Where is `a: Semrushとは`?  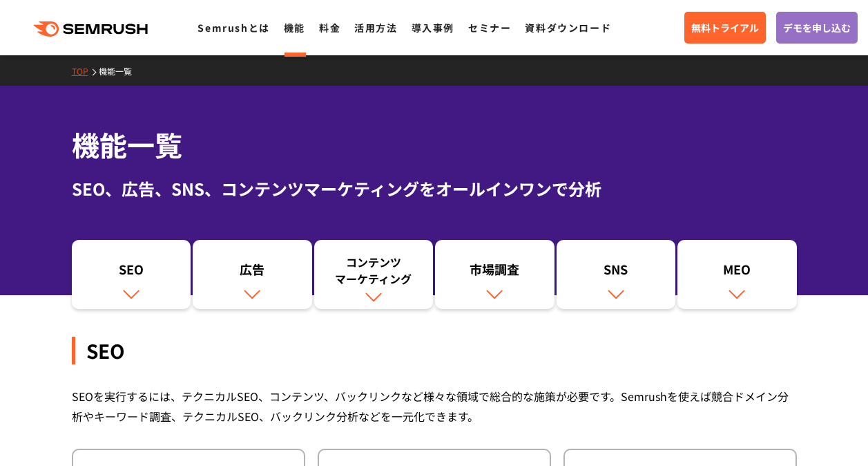 a: Semrushとは is located at coordinates (234, 27).